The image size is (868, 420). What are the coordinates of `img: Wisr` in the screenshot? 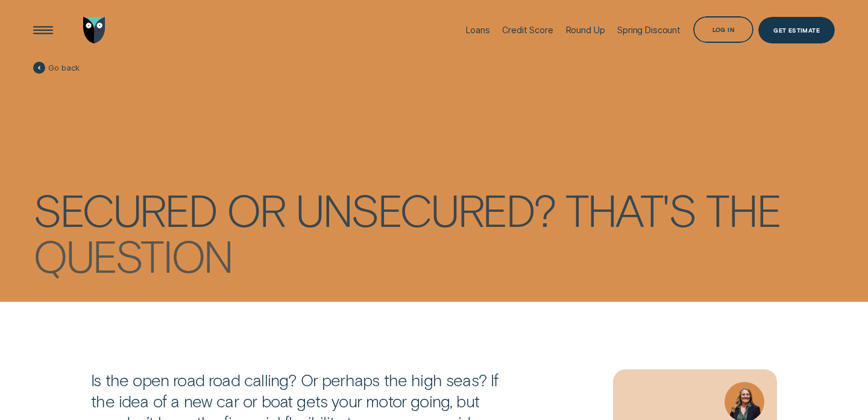 It's located at (94, 30).